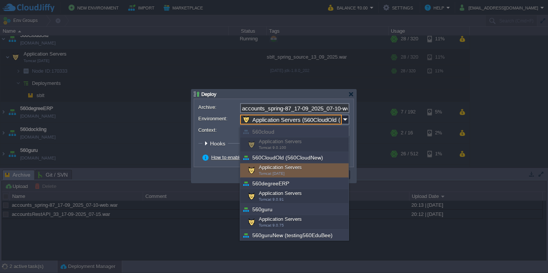 This screenshot has height=273, width=548. Describe the element at coordinates (257, 157) in the screenshot. I see `a: How to enable zero-downtime deployment` at that location.